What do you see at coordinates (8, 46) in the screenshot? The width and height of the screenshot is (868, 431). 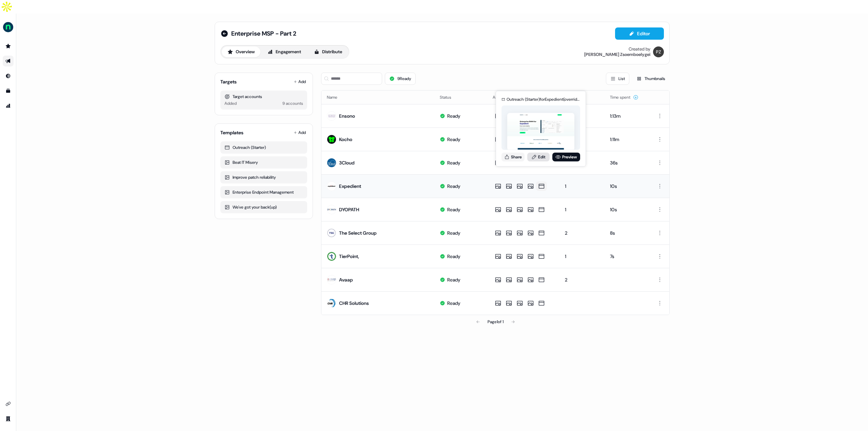 I see `a: Go to prospects` at bounding box center [8, 46].